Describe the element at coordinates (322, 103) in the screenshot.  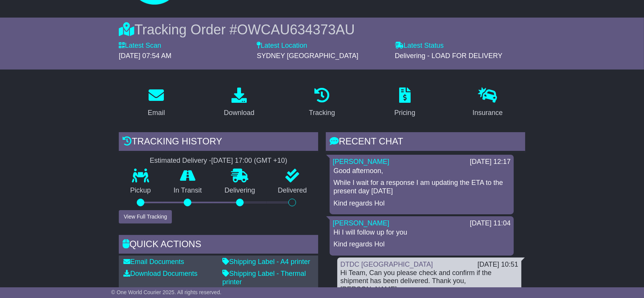
I see `a: Tracking` at that location.